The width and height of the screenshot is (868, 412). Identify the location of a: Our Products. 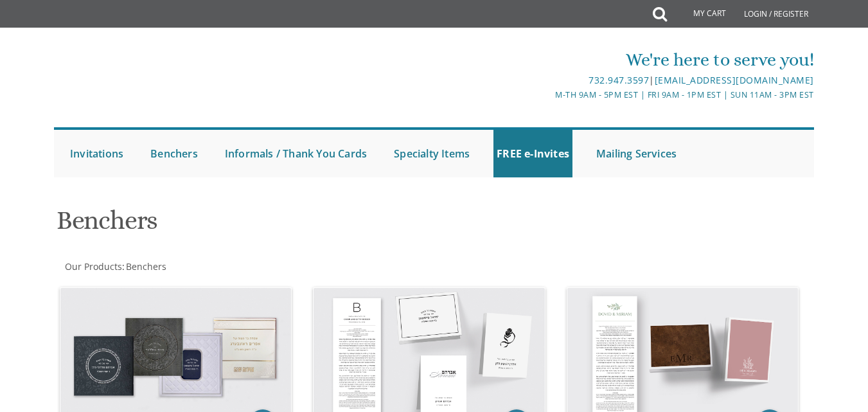
(93, 266).